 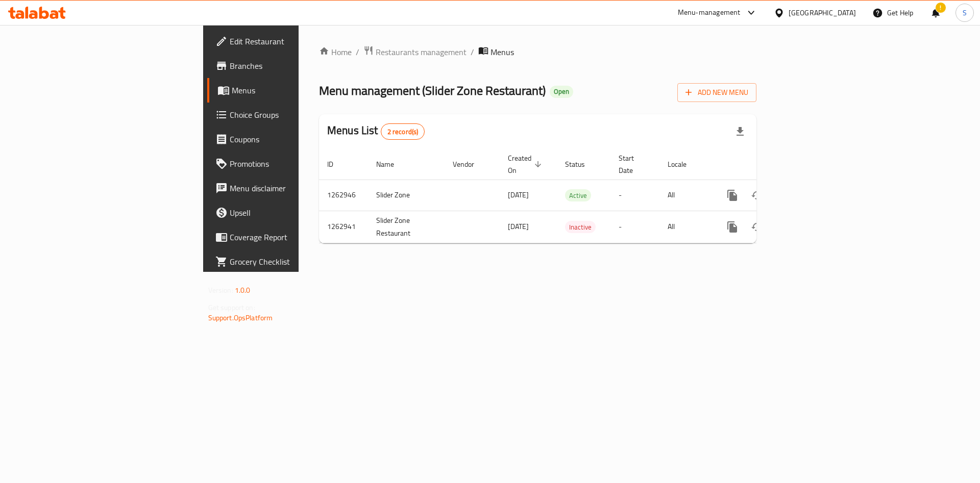 I want to click on span: Vendor, so click(x=470, y=164).